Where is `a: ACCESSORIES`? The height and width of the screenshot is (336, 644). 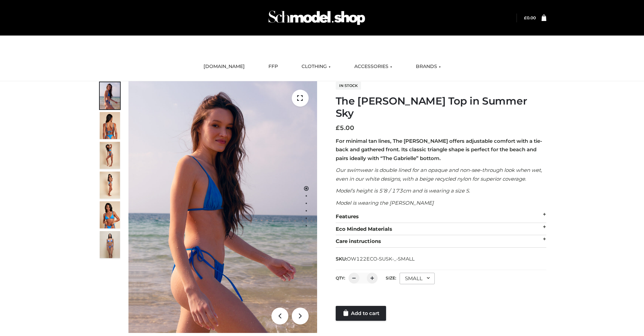
a: ACCESSORIES is located at coordinates (373, 67).